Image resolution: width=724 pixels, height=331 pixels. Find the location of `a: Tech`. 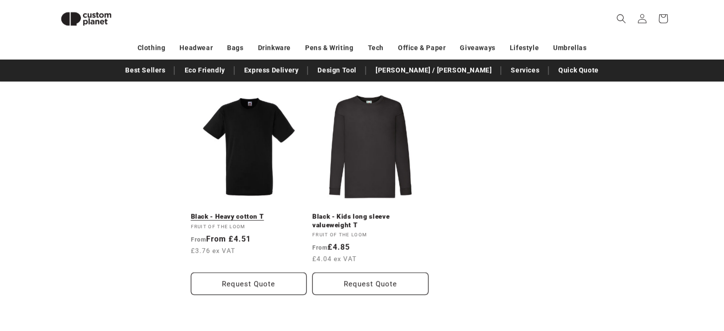

a: Tech is located at coordinates (375, 48).